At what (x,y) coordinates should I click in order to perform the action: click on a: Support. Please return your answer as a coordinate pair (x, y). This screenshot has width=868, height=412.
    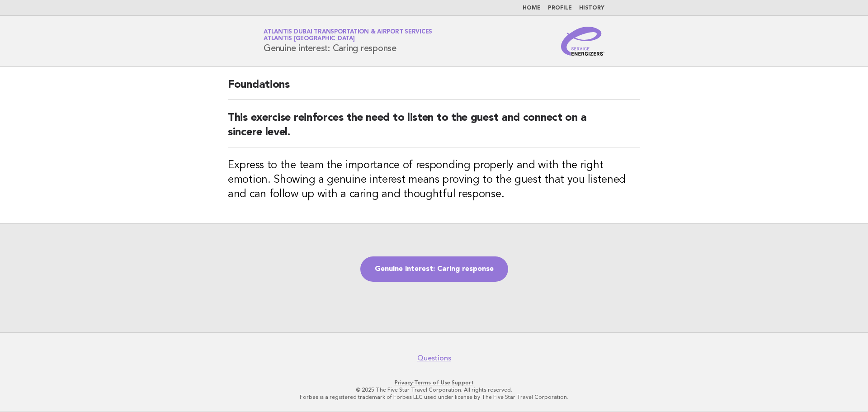
    Looking at the image, I should click on (463, 383).